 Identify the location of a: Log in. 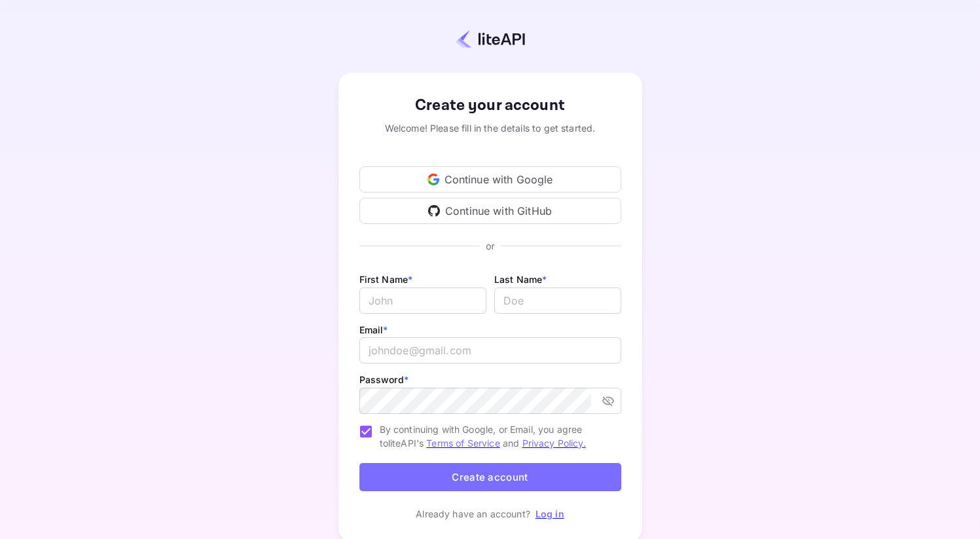
(550, 513).